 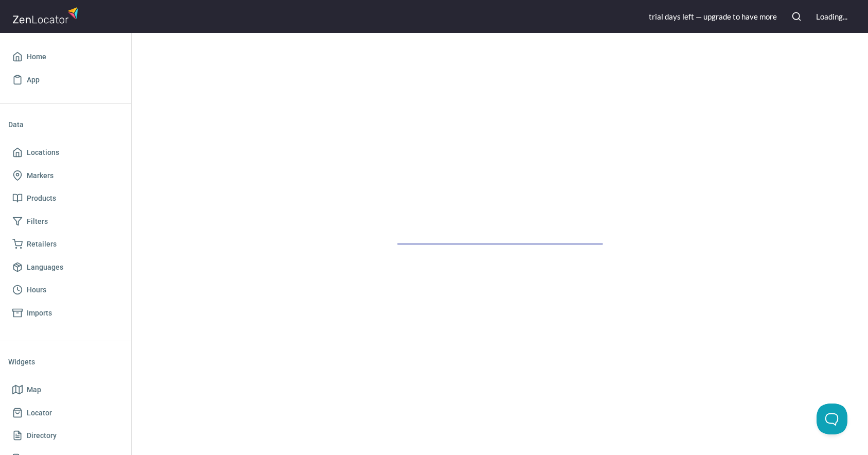 I want to click on img: zenlocator, so click(x=47, y=15).